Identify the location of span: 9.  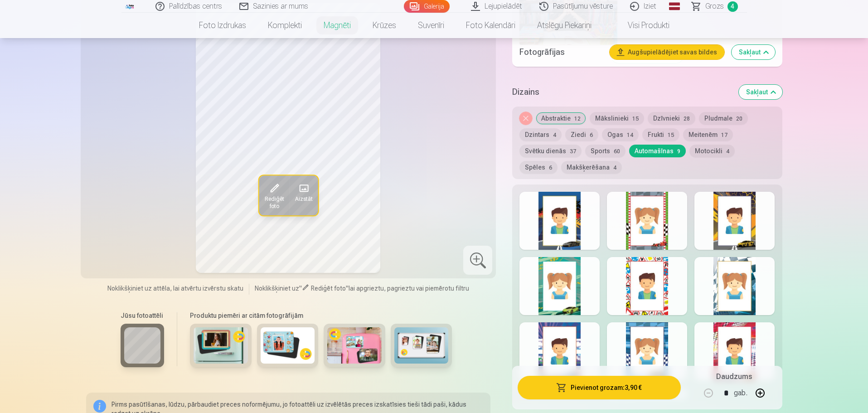
(679, 151).